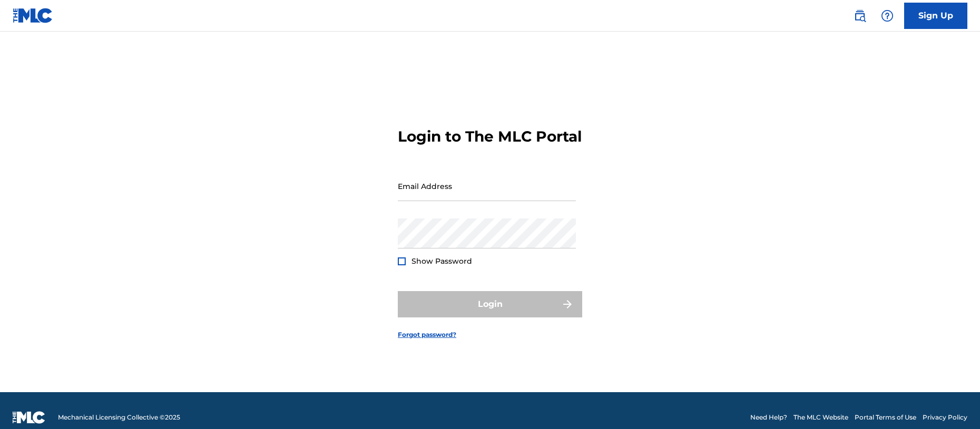  Describe the element at coordinates (768, 417) in the screenshot. I see `a: Need Help?` at that location.